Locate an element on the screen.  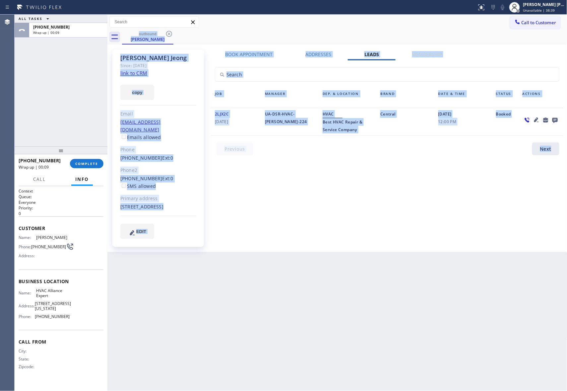
span: Best HVAC Repair & Service Company is located at coordinates (342, 126).